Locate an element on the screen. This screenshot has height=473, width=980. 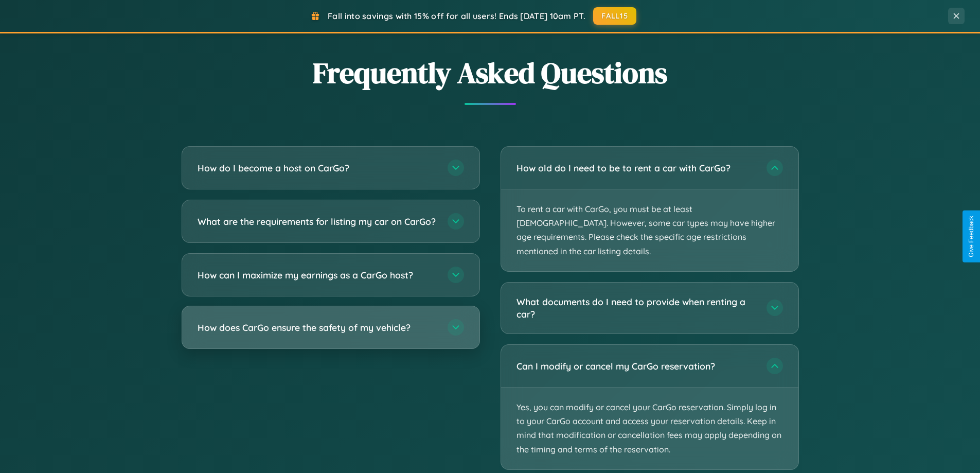
h3: How do I become a host on CarGo? is located at coordinates (318, 168).